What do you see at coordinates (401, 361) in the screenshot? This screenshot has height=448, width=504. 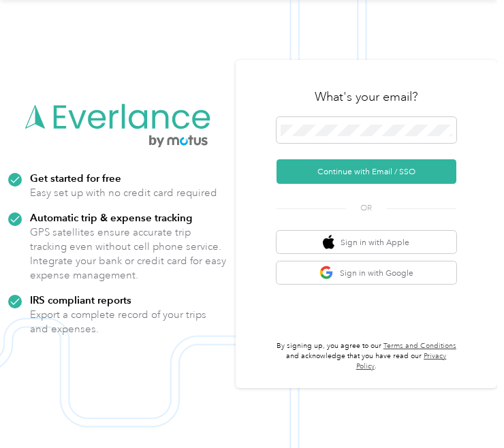 I see `a: Privacy Policy` at bounding box center [401, 361].